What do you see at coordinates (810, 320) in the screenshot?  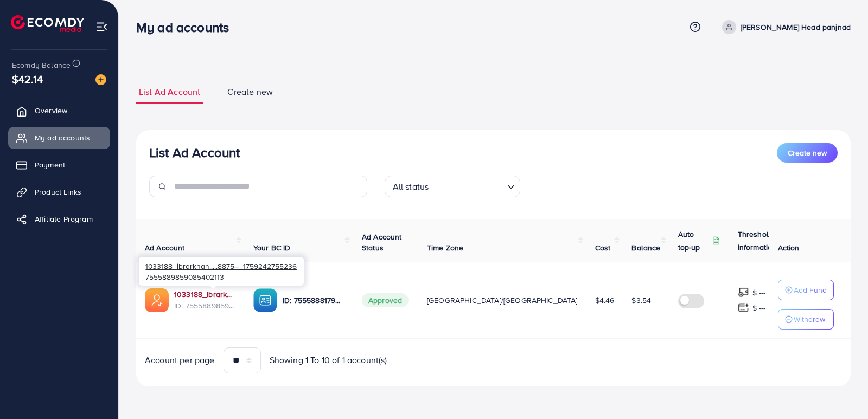 I see `p: Withdraw` at bounding box center [810, 320].